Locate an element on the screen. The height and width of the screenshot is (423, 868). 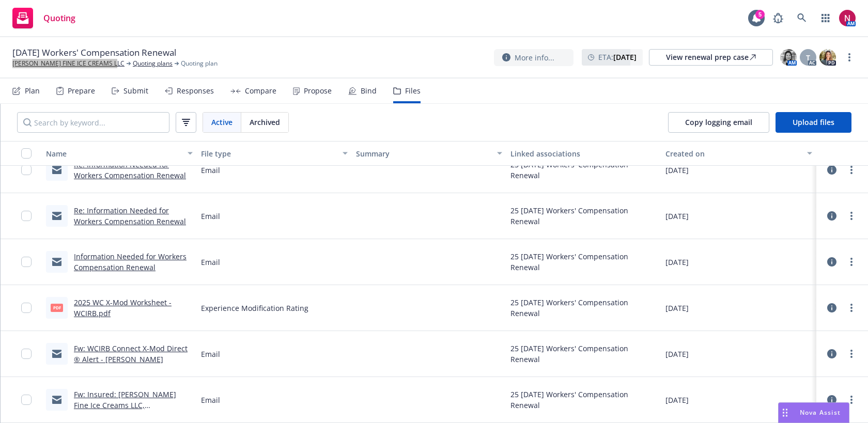
button: More info... is located at coordinates (534, 57).